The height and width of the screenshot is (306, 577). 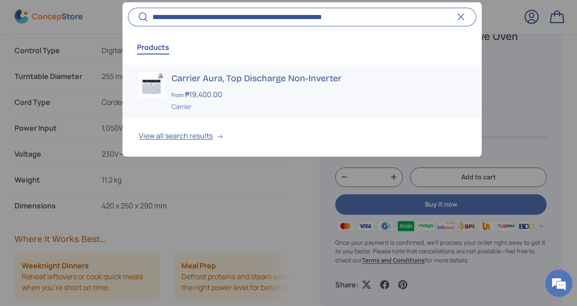 What do you see at coordinates (160, 15) in the screenshot?
I see `div: Minimize live chat window` at bounding box center [160, 15].